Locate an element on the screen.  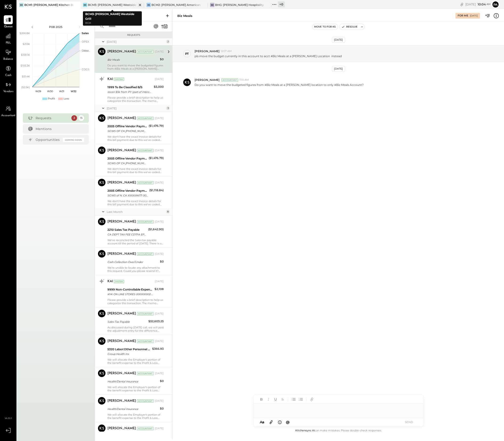
div: copy link is located at coordinates (462, 4).